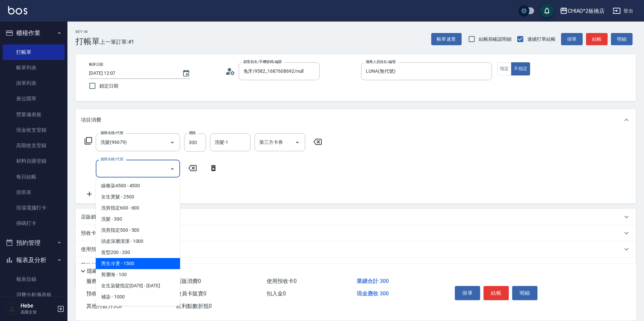  I want to click on p: 其他付款方式, so click(112, 265).